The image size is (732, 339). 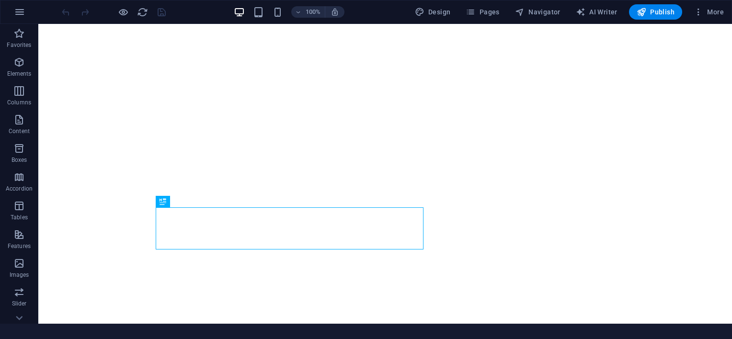 I want to click on button: Navigator, so click(x=538, y=12).